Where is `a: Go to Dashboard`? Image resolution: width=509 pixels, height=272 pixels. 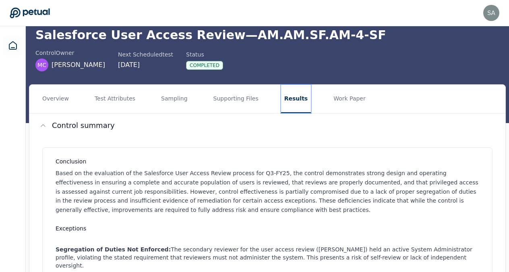 a: Go to Dashboard is located at coordinates (30, 13).